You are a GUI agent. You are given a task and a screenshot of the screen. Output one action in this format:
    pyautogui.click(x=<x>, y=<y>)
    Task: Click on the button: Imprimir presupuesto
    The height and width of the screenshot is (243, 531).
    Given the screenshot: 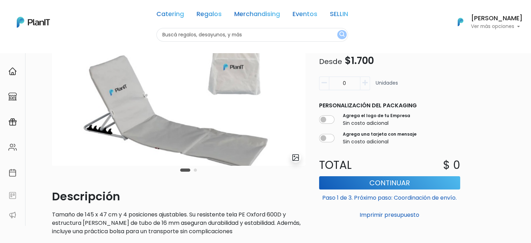 What is the action you would take?
    pyautogui.click(x=390, y=215)
    